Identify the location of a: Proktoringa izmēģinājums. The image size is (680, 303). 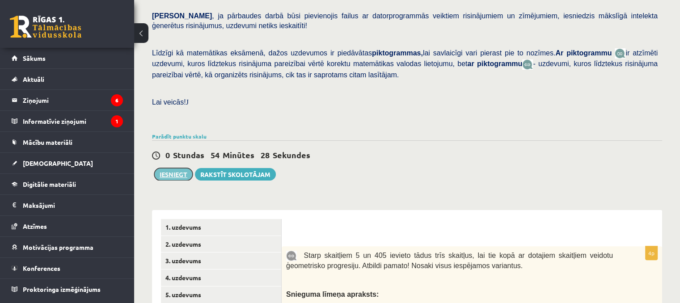
(67, 289).